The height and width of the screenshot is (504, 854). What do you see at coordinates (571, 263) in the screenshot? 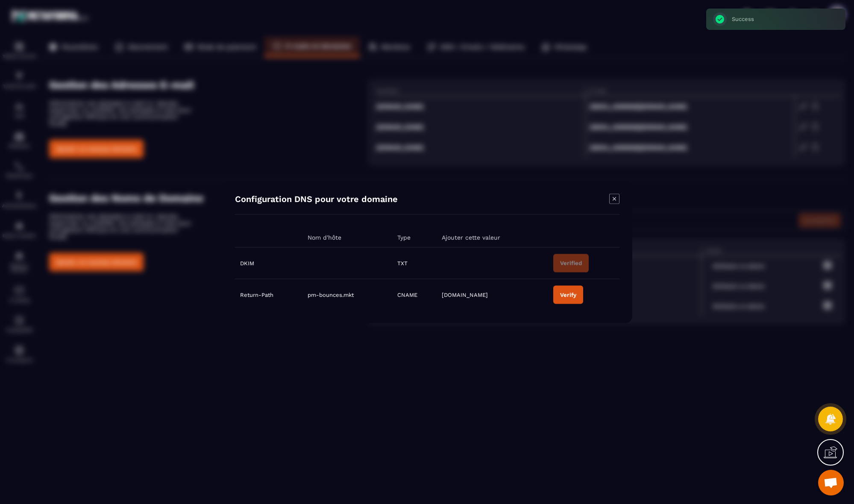
I see `div: Verified` at bounding box center [571, 263].